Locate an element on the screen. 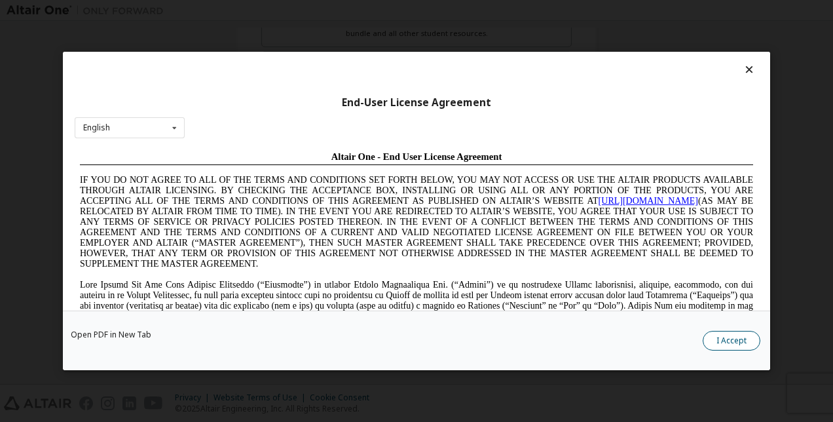 The height and width of the screenshot is (422, 833). div: End-User License Agreement is located at coordinates (417, 103).